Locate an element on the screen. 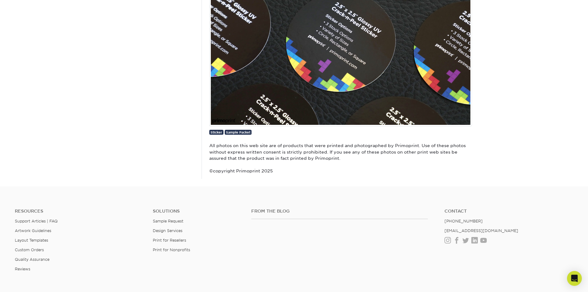 The width and height of the screenshot is (588, 292). a: Quality Assurance is located at coordinates (32, 259).